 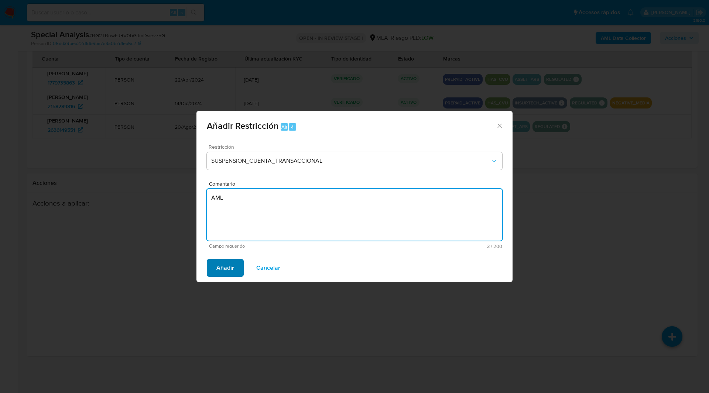 I want to click on span: Añadir, so click(x=225, y=268).